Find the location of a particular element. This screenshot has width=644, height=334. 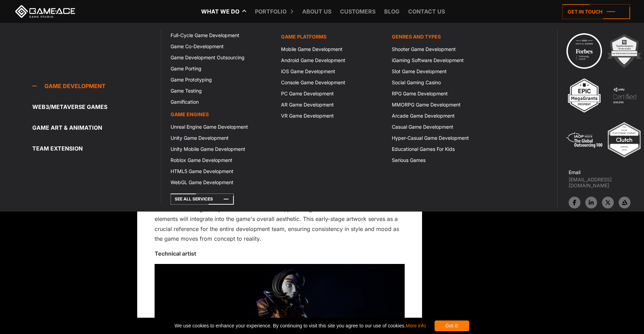

a: iOS Game Development is located at coordinates (332, 72).